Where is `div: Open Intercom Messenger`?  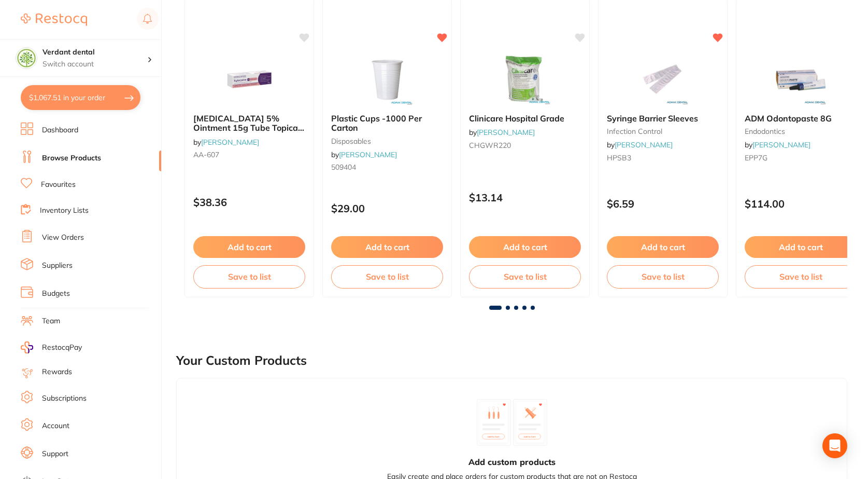
div: Open Intercom Messenger is located at coordinates (834, 445).